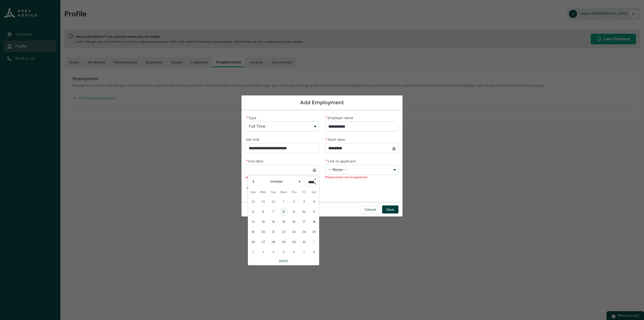  Describe the element at coordinates (264, 188) in the screenshot. I see `span: Current occupation` at that location.